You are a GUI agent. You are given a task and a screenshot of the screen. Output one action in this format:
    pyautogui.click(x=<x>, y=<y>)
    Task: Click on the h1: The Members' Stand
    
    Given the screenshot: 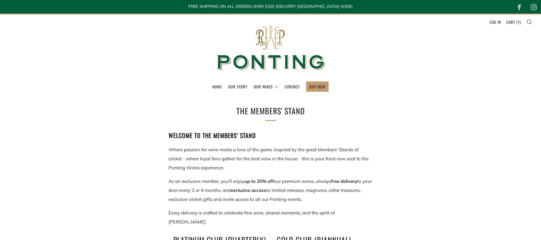 What is the action you would take?
    pyautogui.click(x=270, y=111)
    